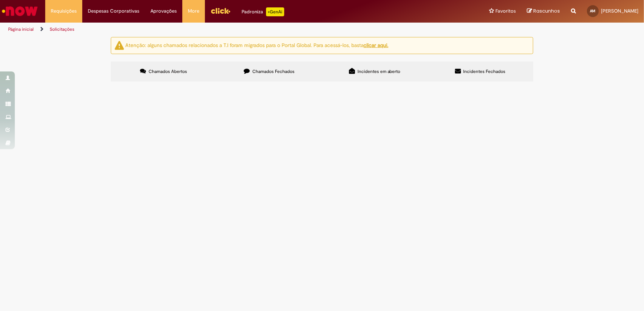  Describe the element at coordinates (220, 10) in the screenshot. I see `img: click_logo_yellow_360x200.png` at that location.